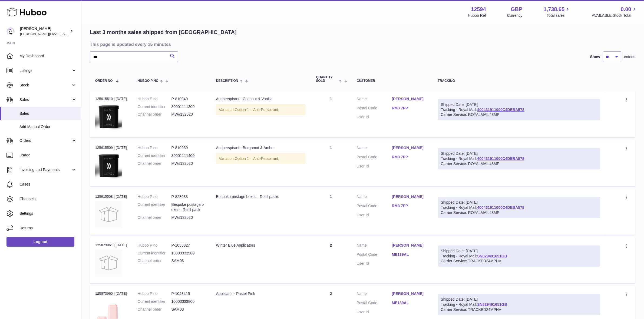  I want to click on img: owen@wearemakewaves.com, so click(10, 31).